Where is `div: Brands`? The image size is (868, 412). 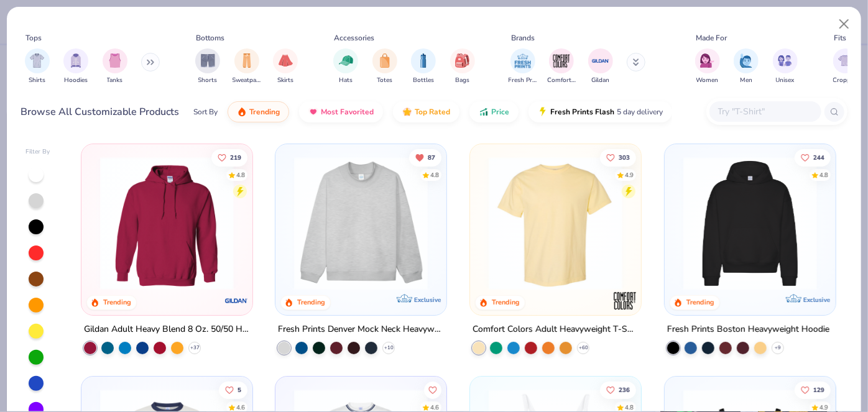 div: Brands is located at coordinates (523, 38).